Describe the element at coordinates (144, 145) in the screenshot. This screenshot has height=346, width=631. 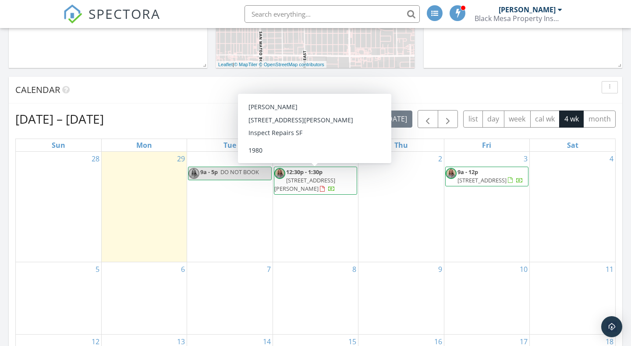
I see `a: Monday` at that location.